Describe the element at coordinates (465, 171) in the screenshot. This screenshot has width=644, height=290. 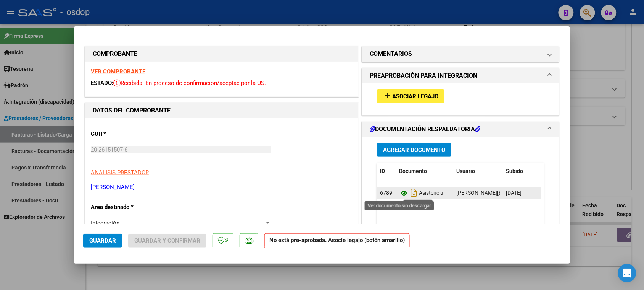
I see `span: Usuario` at that location.